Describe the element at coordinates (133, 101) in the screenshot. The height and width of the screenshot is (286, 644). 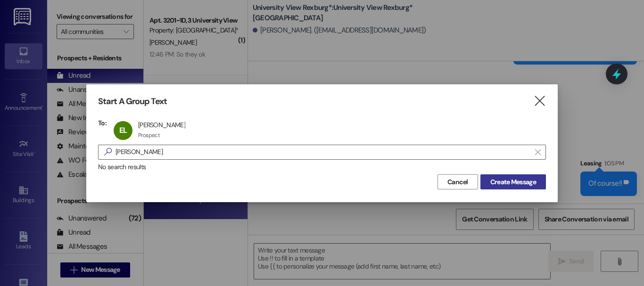
I see `h3: Start A Group Text` at that location.